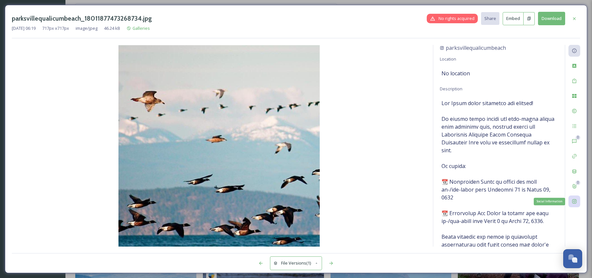  I want to click on button: Embed, so click(513, 19).